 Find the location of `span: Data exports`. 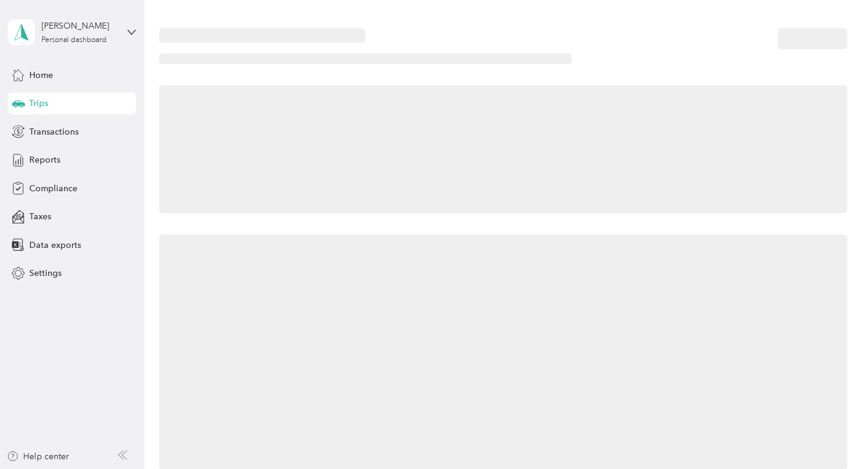

span: Data exports is located at coordinates (55, 245).